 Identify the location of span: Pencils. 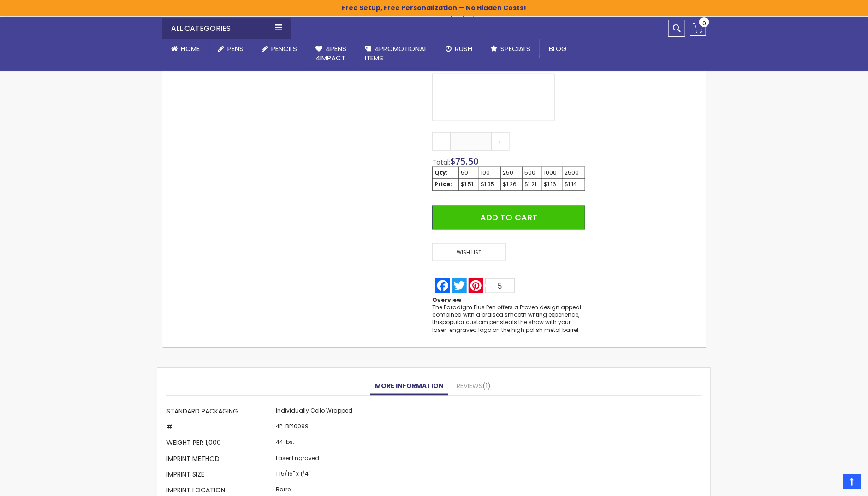
(284, 48).